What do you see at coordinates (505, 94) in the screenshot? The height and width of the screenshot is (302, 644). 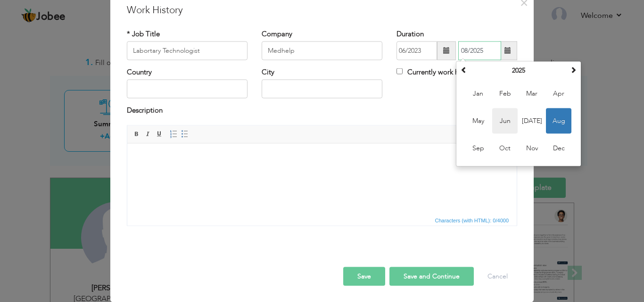 I see `span: Feb` at bounding box center [505, 94].